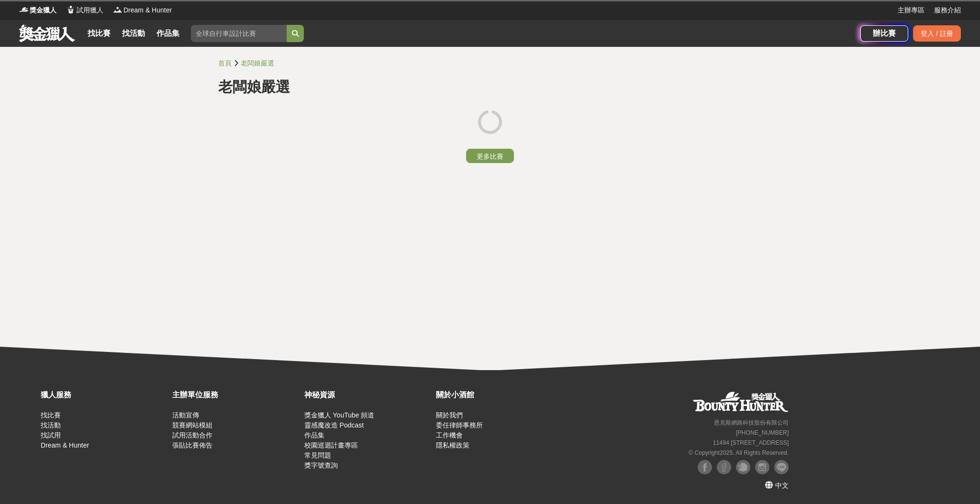 This screenshot has height=504, width=980. I want to click on a: 更多比賽, so click(490, 156).